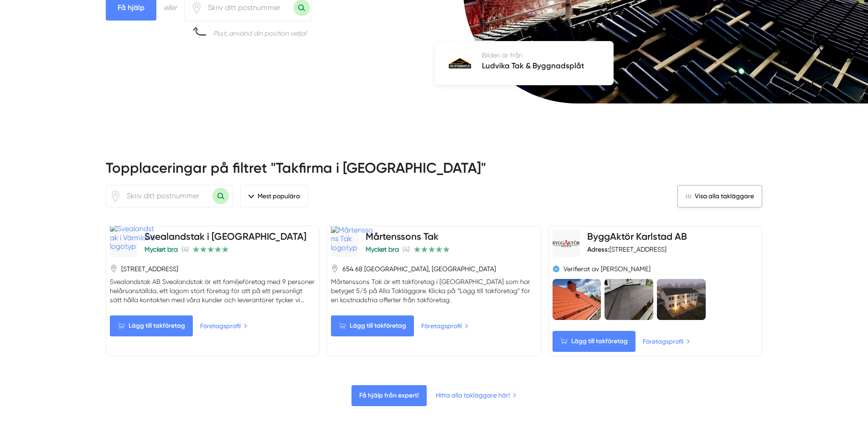  What do you see at coordinates (460, 63) in the screenshot?
I see `img: Ludvika Tak & Byggnadsplåt logotyp` at bounding box center [460, 63].